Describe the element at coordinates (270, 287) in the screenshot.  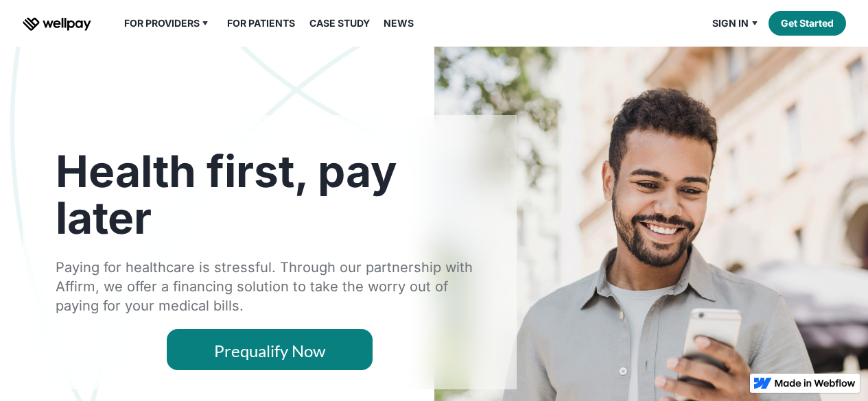
I see `div: Paying for healthcare is stressful. Through our partnership with Affirm, we offer a financing sol...` at that location.